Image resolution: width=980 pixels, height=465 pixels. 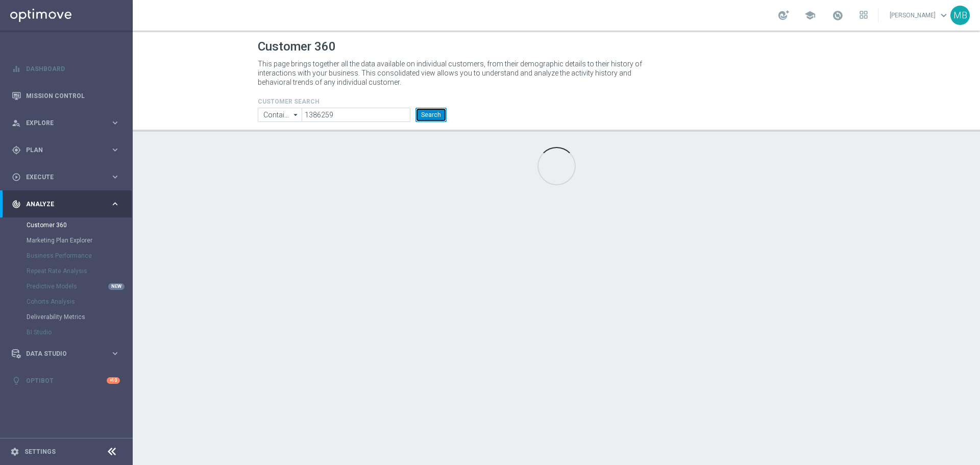 What do you see at coordinates (17, 69) in the screenshot?
I see `i: equalizer` at bounding box center [17, 69].